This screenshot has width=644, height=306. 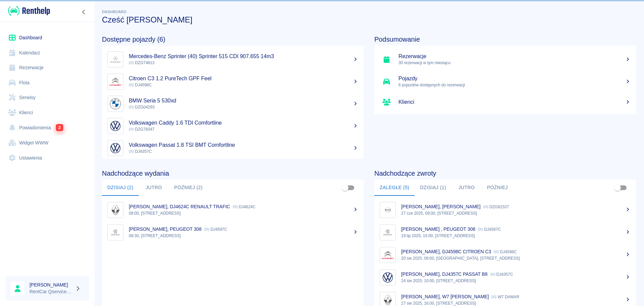 I want to click on a: Kalendarz, so click(x=47, y=53).